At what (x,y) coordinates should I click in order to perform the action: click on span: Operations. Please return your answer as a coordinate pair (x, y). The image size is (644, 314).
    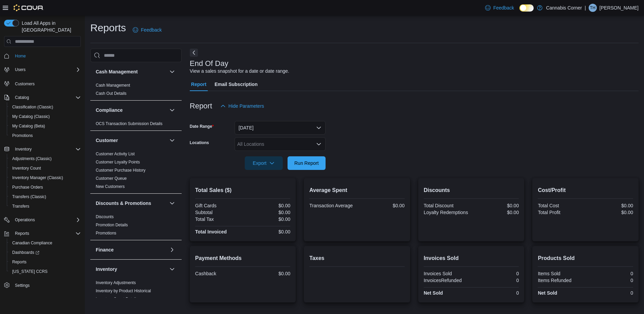
    Looking at the image, I should click on (46, 220).